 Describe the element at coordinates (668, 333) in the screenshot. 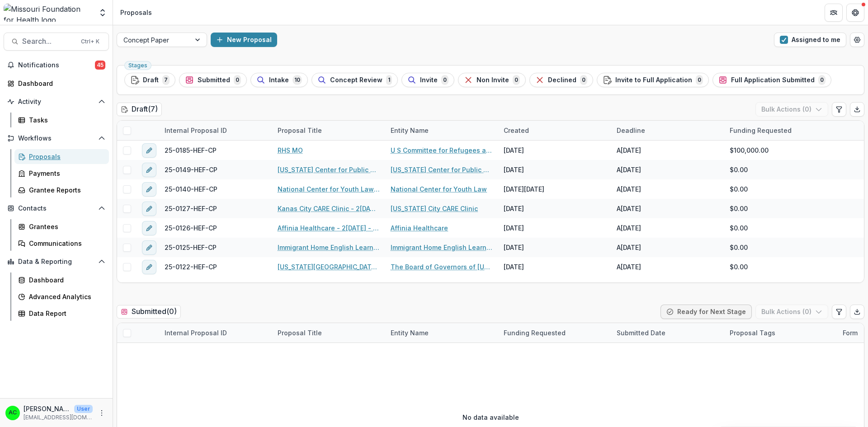

I see `div: Submitted Date` at that location.